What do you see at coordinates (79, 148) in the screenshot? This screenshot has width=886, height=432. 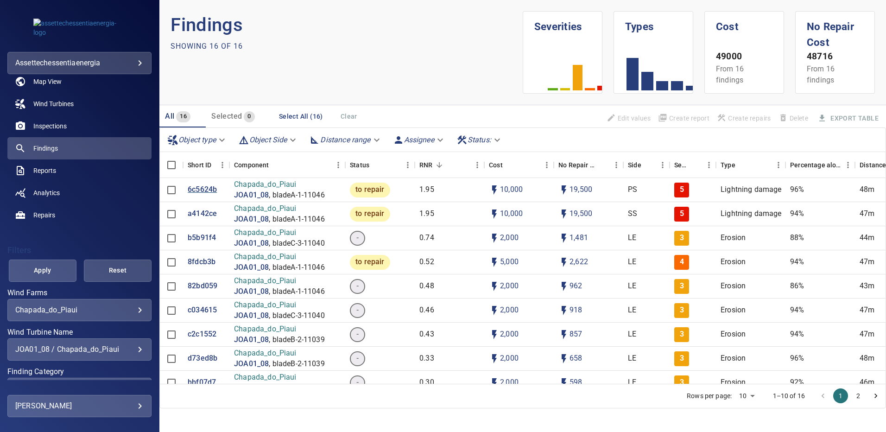 I see `a: findings active` at bounding box center [79, 148].